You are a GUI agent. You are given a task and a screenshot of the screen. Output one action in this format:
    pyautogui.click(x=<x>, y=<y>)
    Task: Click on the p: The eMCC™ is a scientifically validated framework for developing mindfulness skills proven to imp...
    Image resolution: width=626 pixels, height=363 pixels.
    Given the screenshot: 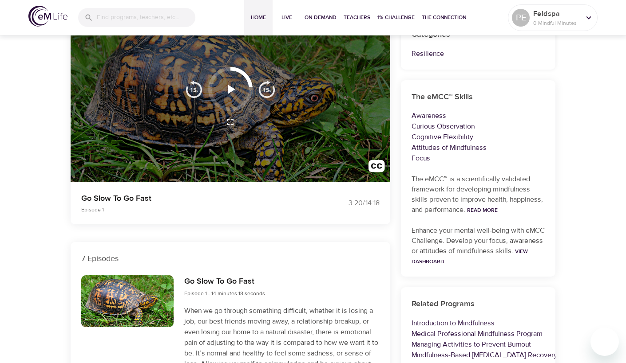 What is the action you would take?
    pyautogui.click(x=478, y=195)
    